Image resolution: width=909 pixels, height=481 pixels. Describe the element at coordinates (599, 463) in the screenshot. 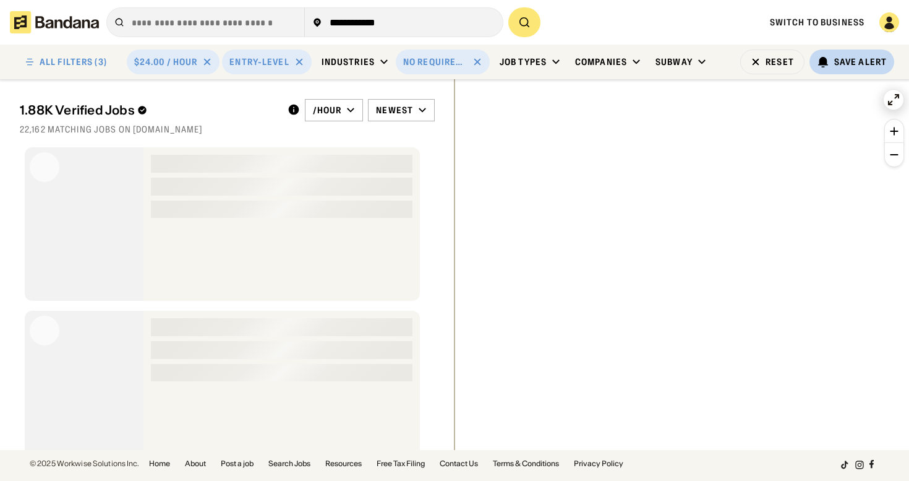

I see `a: Privacy Policy` at that location.